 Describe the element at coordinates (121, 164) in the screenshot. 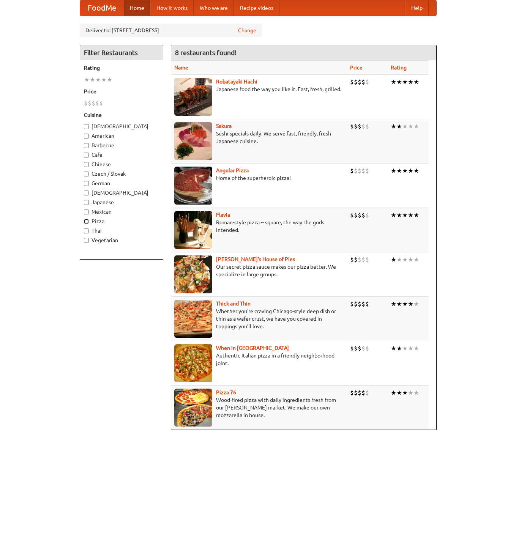

I see `label: Chinese` at that location.